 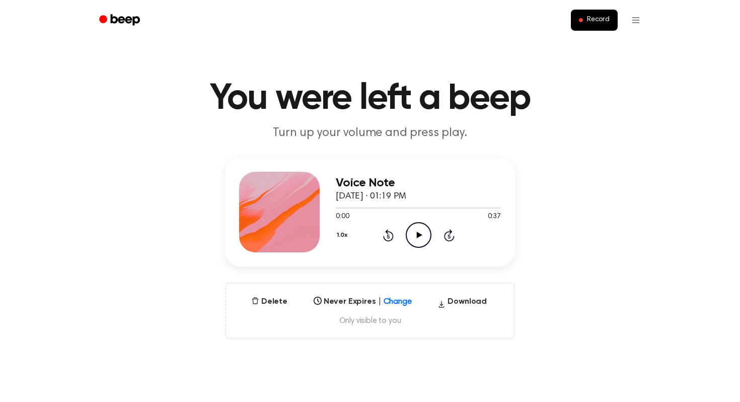 What do you see at coordinates (370, 133) in the screenshot?
I see `p: Turn up your volume and press play.` at bounding box center [370, 133].